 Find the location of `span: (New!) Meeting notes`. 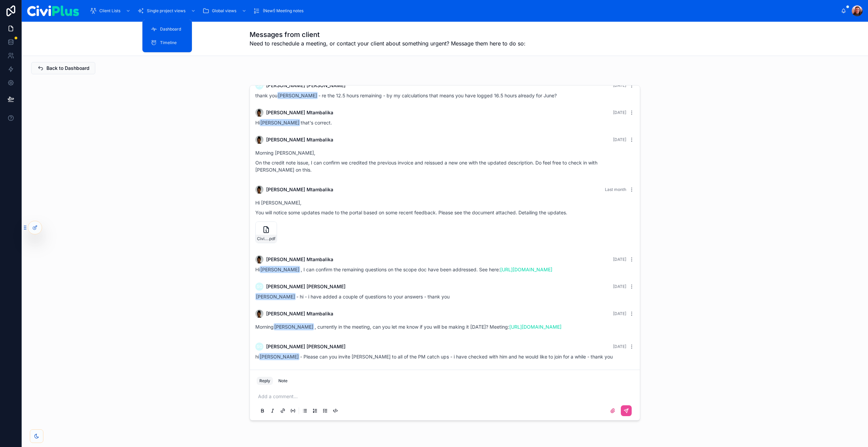

span: (New!) Meeting notes is located at coordinates (283, 11).